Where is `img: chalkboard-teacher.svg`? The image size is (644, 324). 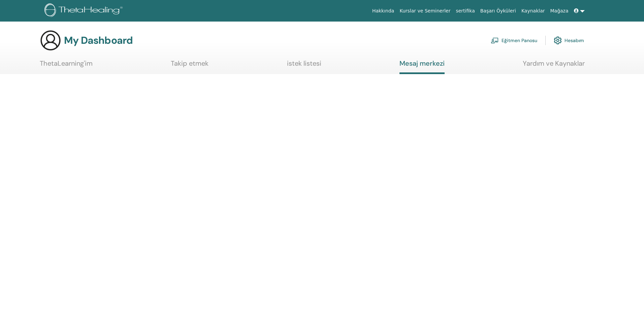
img: chalkboard-teacher.svg is located at coordinates (495, 40).